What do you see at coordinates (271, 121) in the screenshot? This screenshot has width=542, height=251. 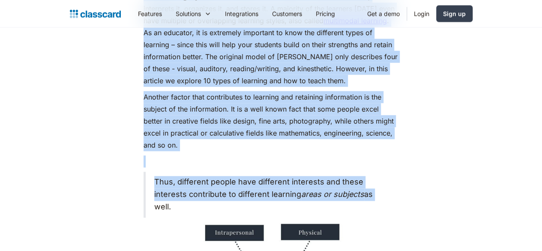 I see `p: Another factor that contributes to learning and retaining information is the subject of the infor...` at bounding box center [271, 121].